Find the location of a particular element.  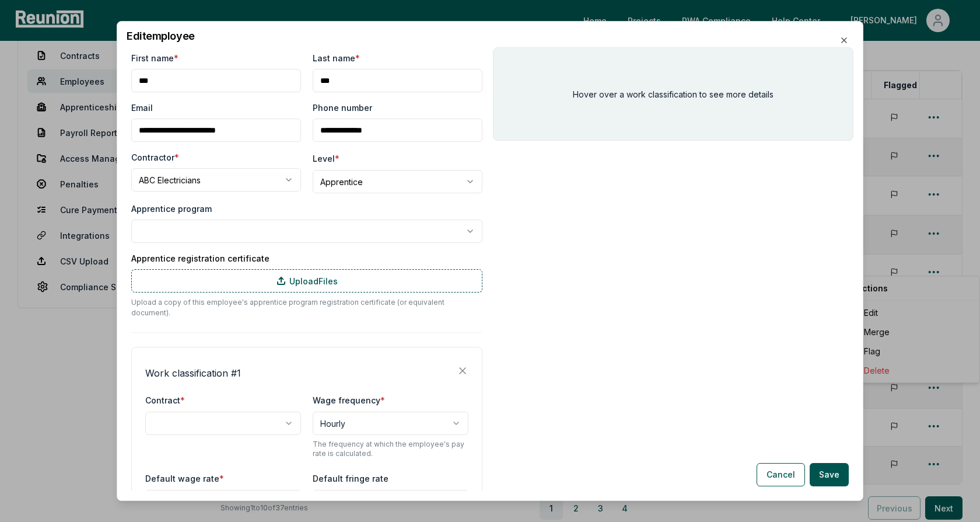

h2: Edit employee is located at coordinates (490, 36).